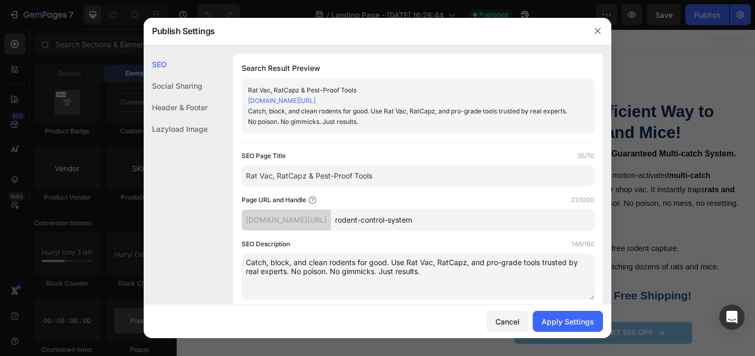 This screenshot has width=755, height=356. I want to click on a: Shop Now And get $50 off, so click(464, 329).